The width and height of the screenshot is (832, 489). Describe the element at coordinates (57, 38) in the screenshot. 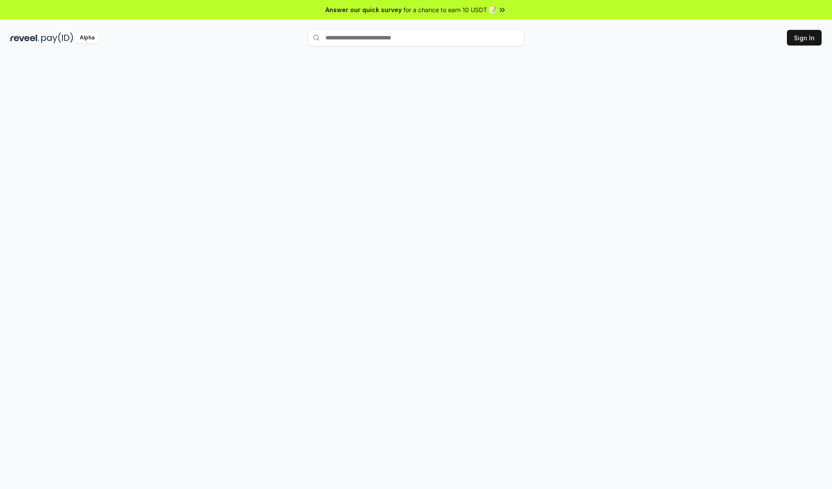

I see `img: pay_id` at that location.